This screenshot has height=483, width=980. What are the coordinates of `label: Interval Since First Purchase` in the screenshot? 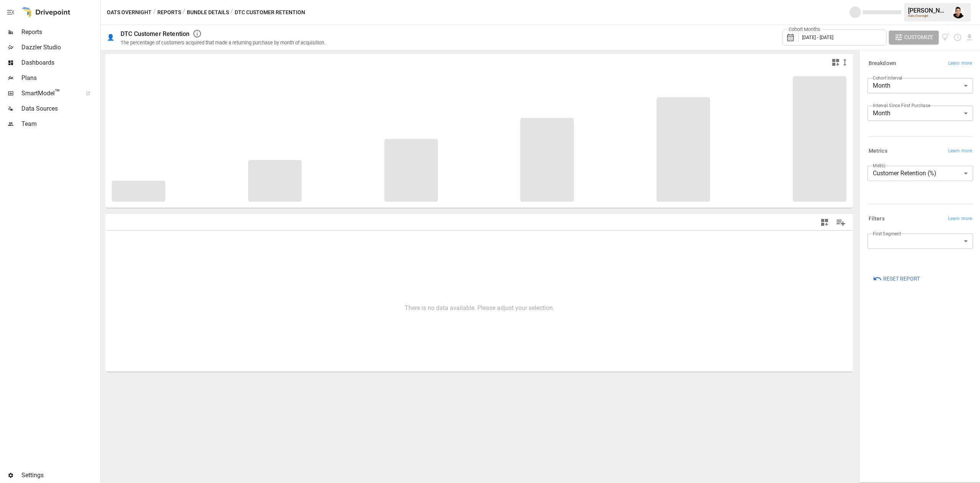 It's located at (901, 105).